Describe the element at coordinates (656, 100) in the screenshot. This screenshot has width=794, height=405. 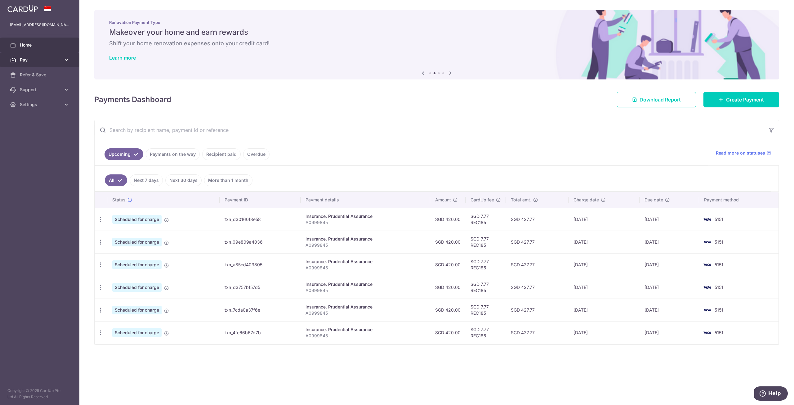
I see `a: Download Report` at that location.